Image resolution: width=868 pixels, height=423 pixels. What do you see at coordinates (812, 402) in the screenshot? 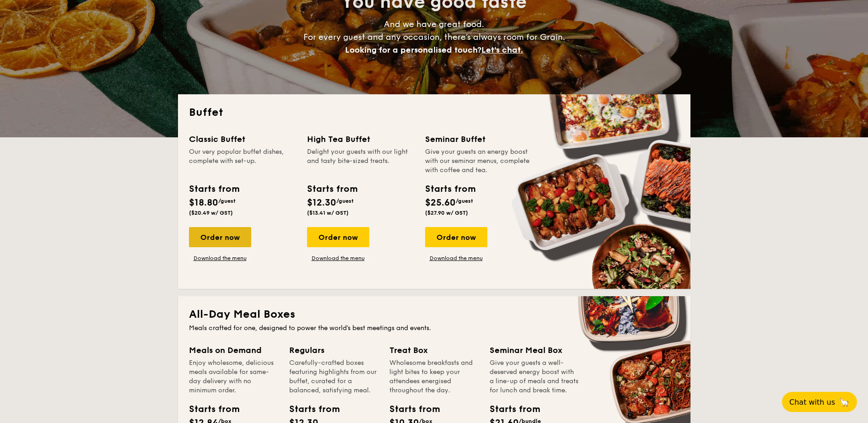
I see `span: Chat with us` at bounding box center [812, 402].